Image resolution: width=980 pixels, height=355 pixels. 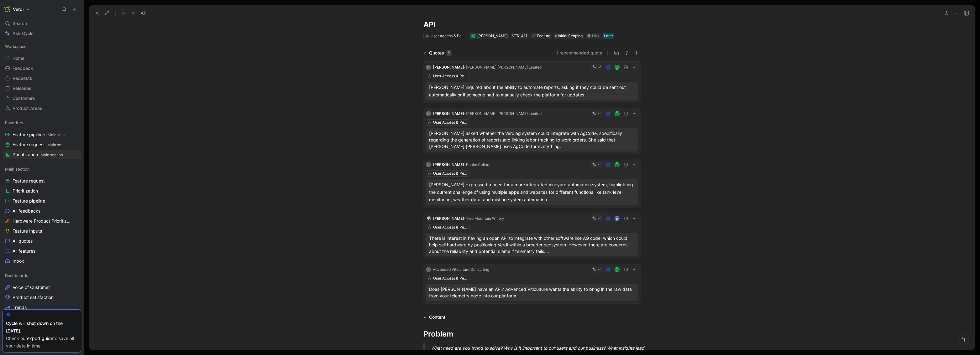 What do you see at coordinates (429, 165) in the screenshot?
I see `div: C` at bounding box center [429, 165].